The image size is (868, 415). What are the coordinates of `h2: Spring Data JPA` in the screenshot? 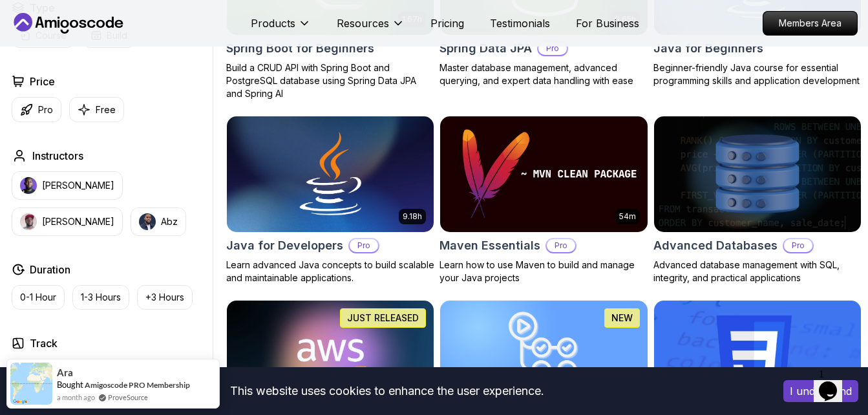 It's located at (486, 48).